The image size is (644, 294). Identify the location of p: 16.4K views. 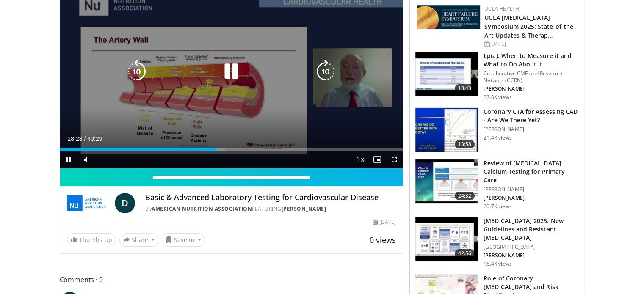
(498, 264).